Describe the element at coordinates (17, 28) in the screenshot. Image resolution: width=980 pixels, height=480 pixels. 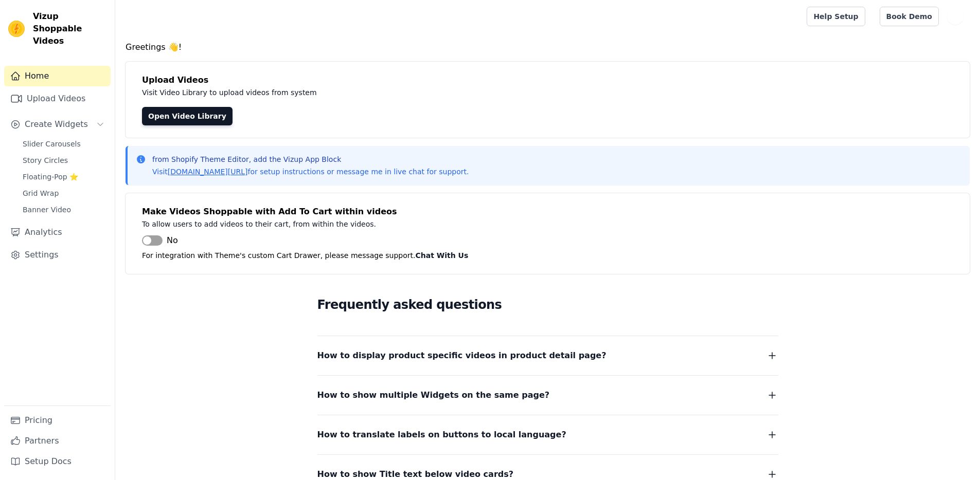
I see `img: Vizup` at that location.